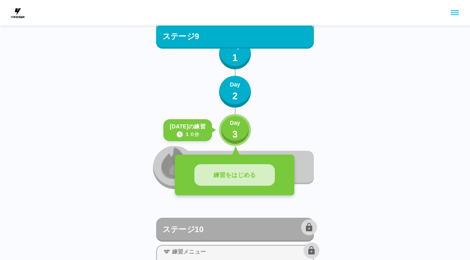  What do you see at coordinates (235, 53) in the screenshot?
I see `button: Day1` at bounding box center [235, 53].